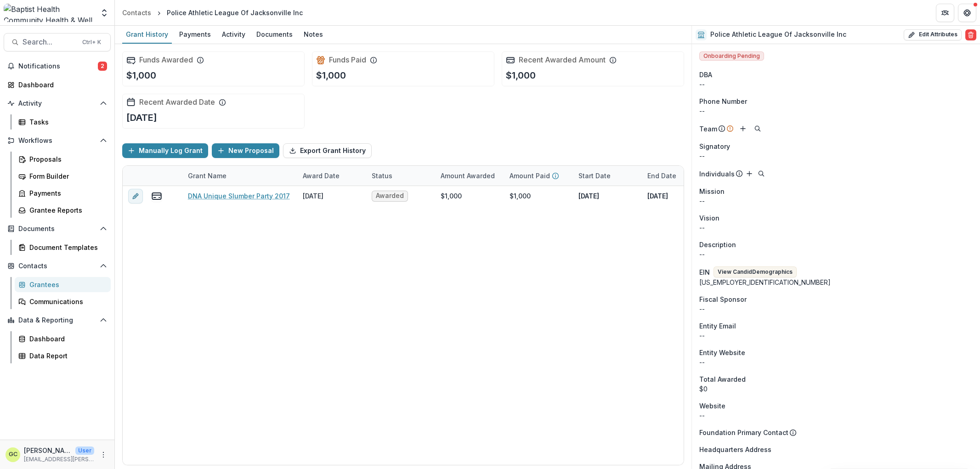 The height and width of the screenshot is (469, 980). What do you see at coordinates (57, 266) in the screenshot?
I see `button: Open Contacts` at bounding box center [57, 266].